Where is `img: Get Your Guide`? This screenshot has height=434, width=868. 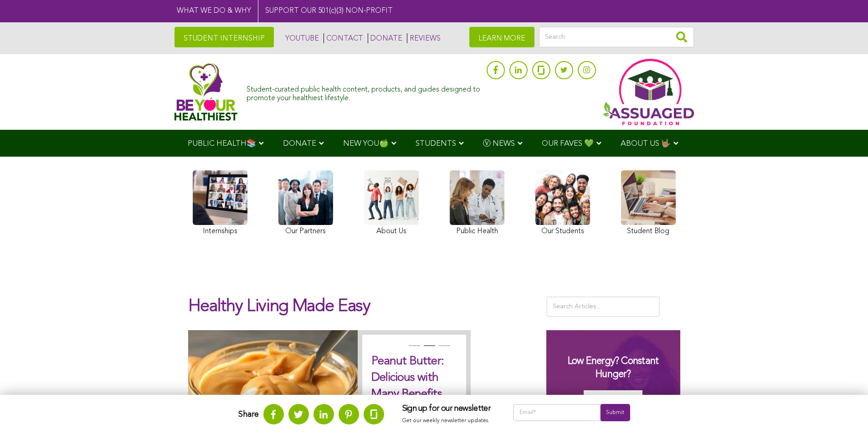
img: Get Your Guide is located at coordinates (613, 399).